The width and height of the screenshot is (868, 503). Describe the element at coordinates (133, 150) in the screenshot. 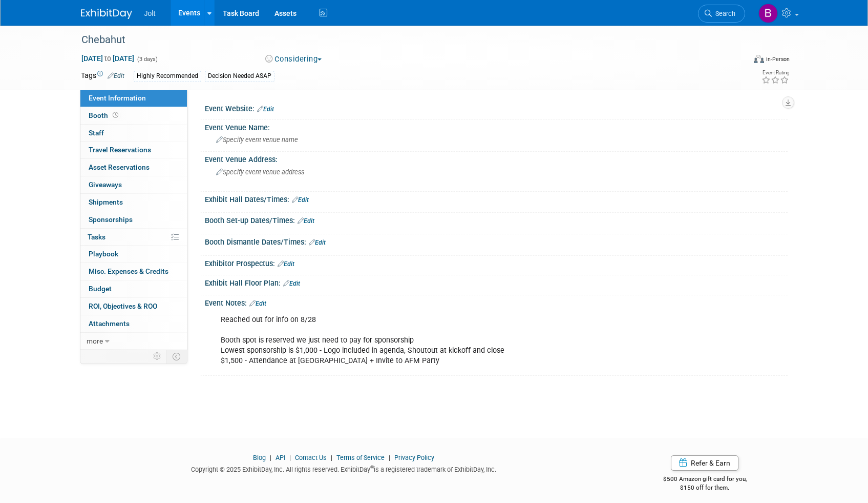

I see `a: Travel Reservations` at that location.